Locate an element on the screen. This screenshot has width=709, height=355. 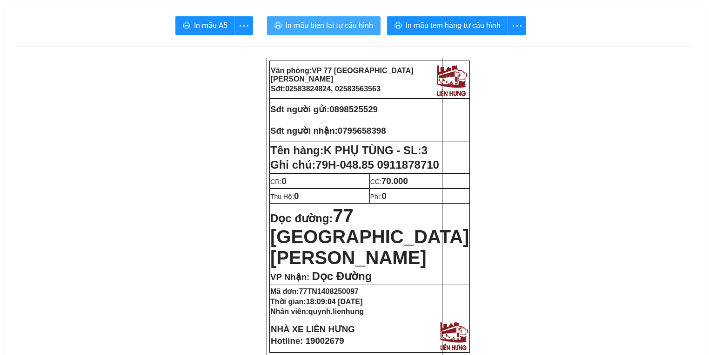
span: Thu Hộ: is located at coordinates (284, 196).